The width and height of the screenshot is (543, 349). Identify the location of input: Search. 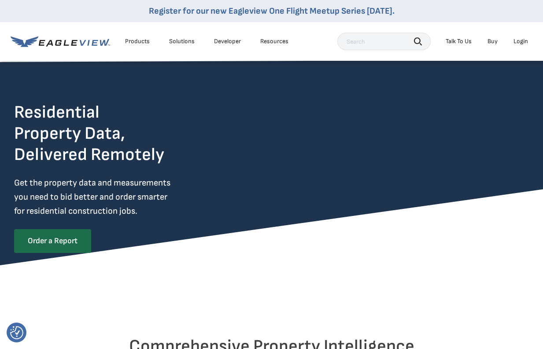
(384, 41).